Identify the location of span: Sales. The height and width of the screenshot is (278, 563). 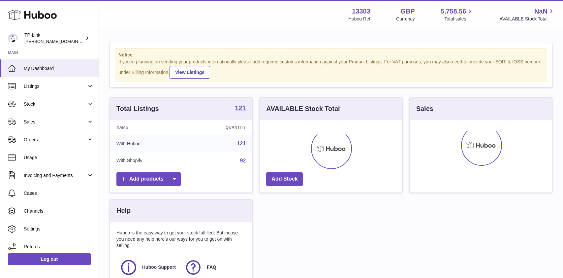
(55, 122).